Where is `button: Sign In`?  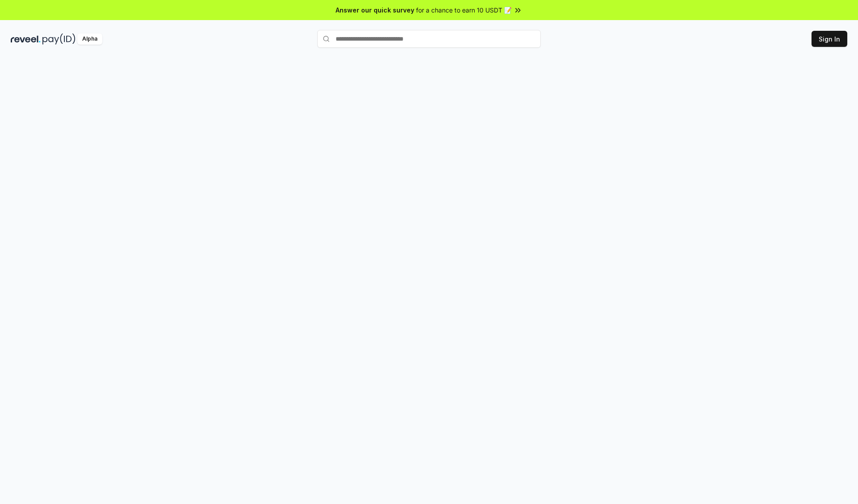
button: Sign In is located at coordinates (829, 39).